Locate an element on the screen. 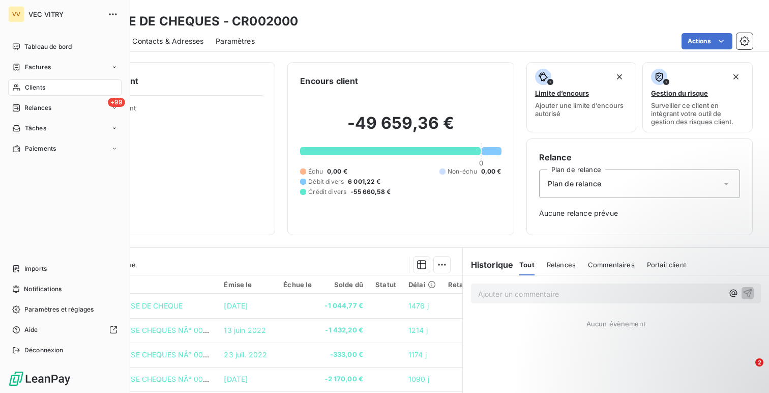 The height and width of the screenshot is (393, 769). h6: Encours client is located at coordinates (329, 81).